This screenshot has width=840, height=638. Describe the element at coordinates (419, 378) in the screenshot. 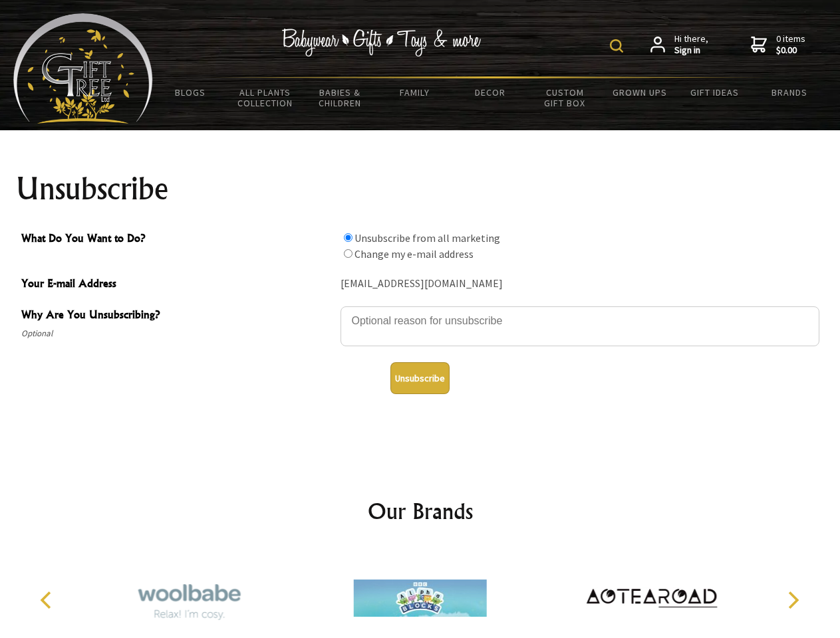

I see `button: Unsubscribe` at that location.